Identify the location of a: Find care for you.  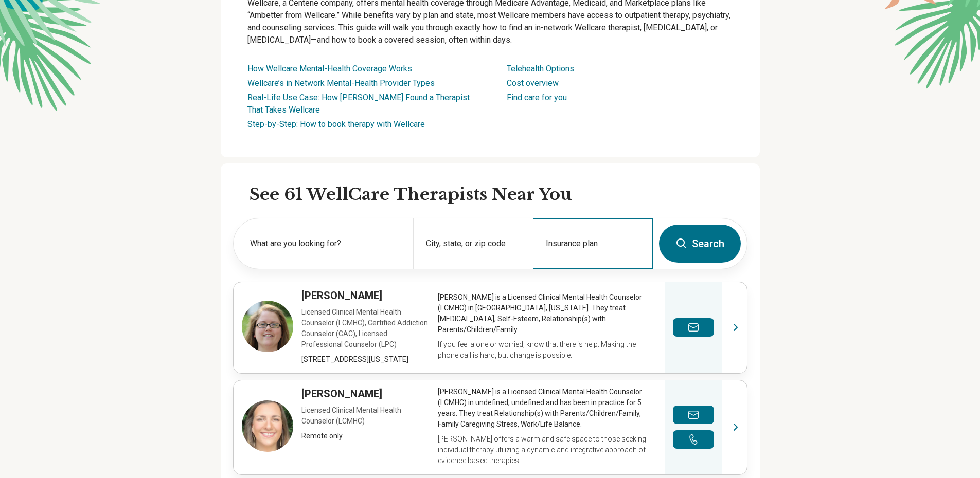
(537, 98).